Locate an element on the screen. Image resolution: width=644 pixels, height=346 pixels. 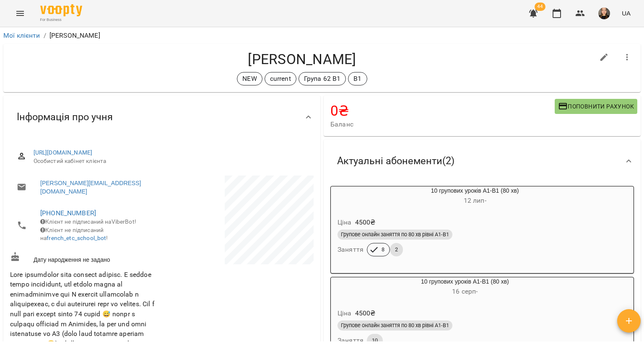
span: 16 серп - is located at coordinates (465, 291).